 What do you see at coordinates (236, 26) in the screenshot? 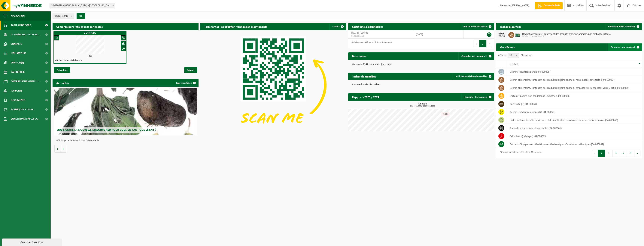
I see `h2: Téléchargez l'application Vanheede+ maintenant!` at bounding box center [236, 26].